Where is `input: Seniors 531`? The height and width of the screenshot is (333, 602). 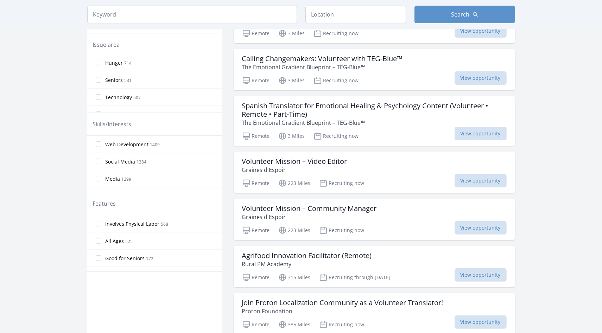 input: Seniors 531 is located at coordinates (98, 80).